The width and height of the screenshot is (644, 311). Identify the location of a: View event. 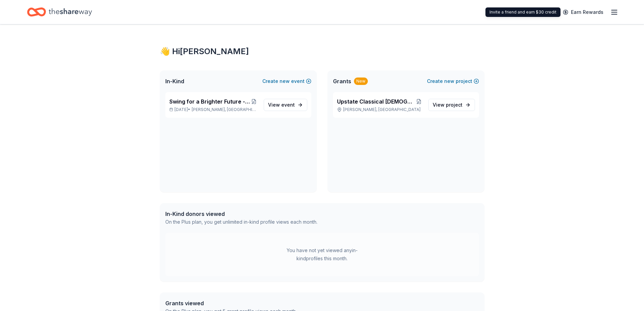
(285, 105).